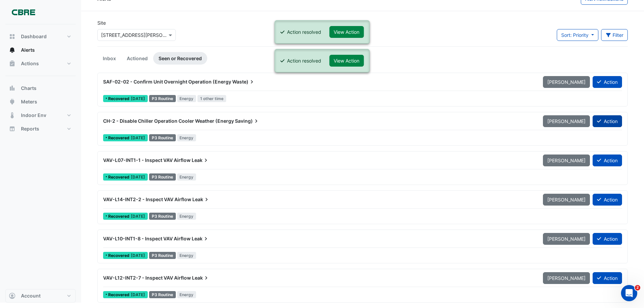  I want to click on label: Site, so click(101, 23).